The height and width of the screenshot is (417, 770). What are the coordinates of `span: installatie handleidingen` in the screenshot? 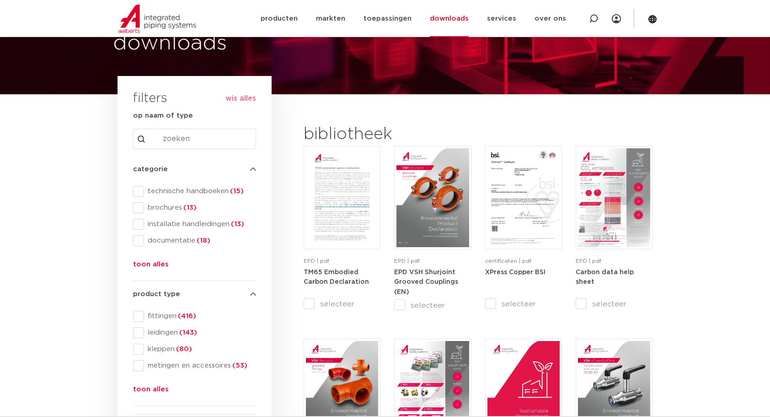 It's located at (200, 224).